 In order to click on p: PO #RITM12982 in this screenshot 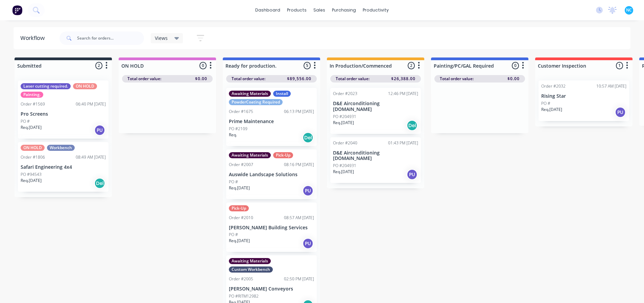, I will do `click(244, 296)`.